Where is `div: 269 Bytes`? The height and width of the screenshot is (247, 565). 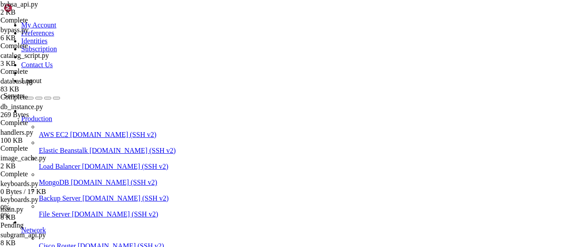
div: 269 Bytes is located at coordinates (45, 115).